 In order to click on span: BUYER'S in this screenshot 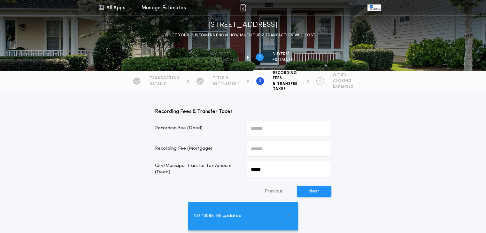, I will do `click(283, 54)`.